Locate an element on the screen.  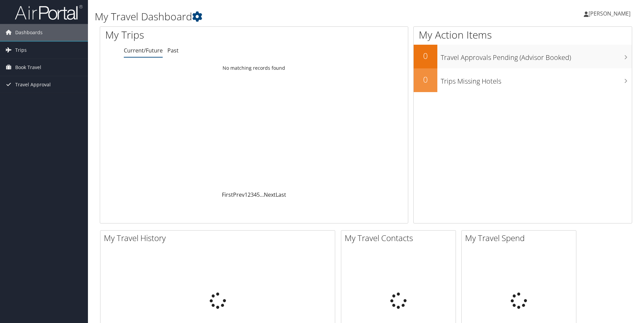
span: Dashboards is located at coordinates (29, 33).